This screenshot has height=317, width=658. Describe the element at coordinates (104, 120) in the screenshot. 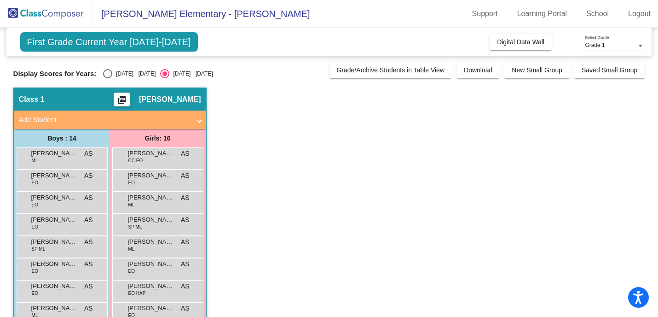

I see `mat-panel-title: Add Student` at that location.